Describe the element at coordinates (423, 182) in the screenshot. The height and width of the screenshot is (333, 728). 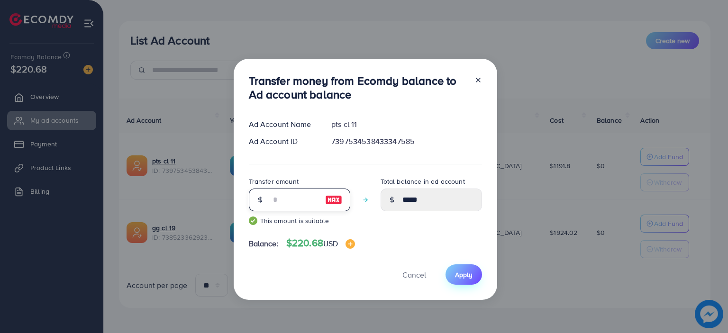
I see `label: Total balance in ad account` at that location.